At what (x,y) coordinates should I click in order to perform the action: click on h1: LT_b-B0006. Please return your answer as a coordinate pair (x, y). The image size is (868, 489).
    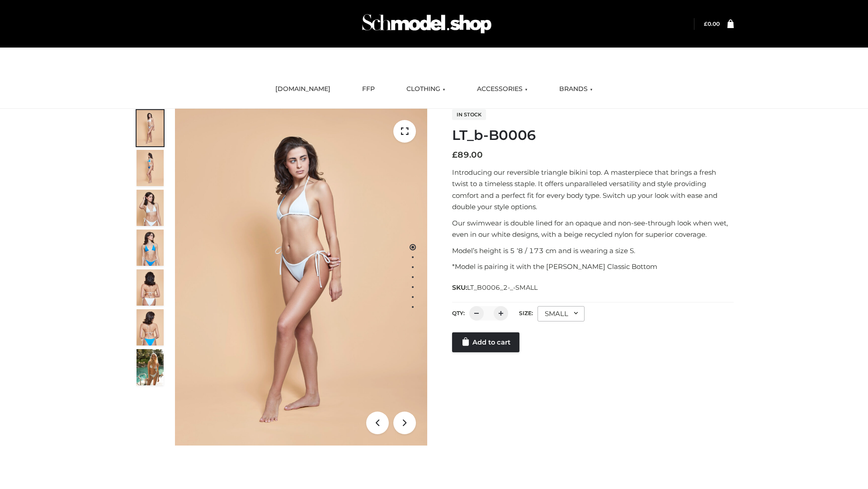
    Looking at the image, I should click on (593, 135).